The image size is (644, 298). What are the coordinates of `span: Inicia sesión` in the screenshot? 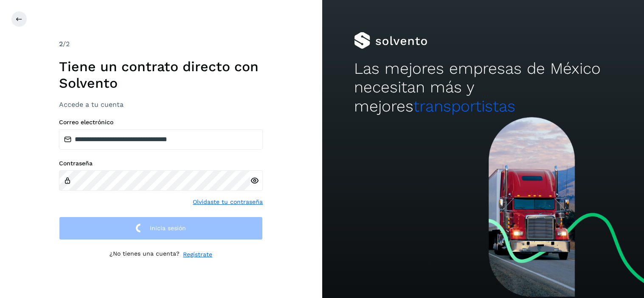 It's located at (167, 228).